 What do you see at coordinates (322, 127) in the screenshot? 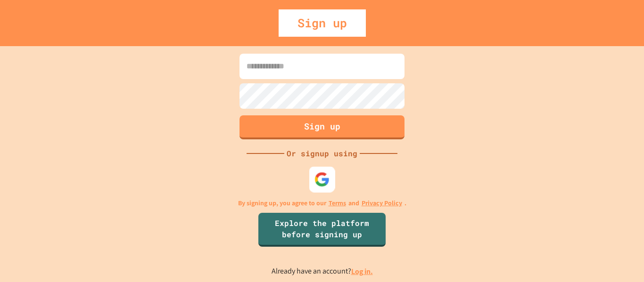
I see `button: Sign up` at bounding box center [322, 127].